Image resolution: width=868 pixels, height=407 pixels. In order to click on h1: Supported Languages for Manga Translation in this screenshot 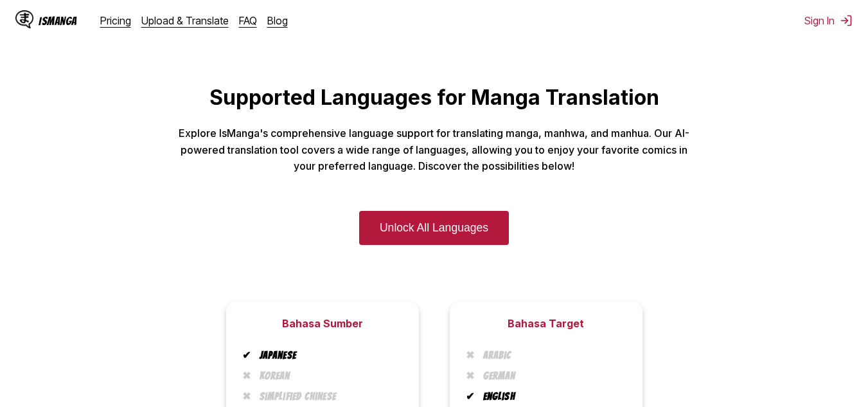, I will do `click(434, 97)`.